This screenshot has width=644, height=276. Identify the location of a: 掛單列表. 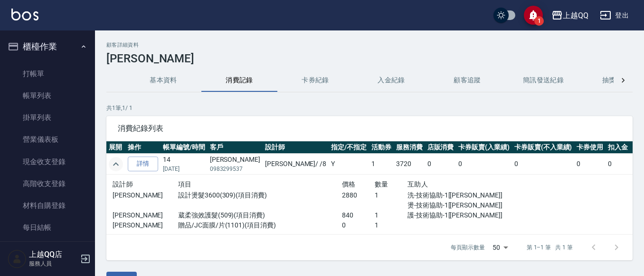
(48, 118).